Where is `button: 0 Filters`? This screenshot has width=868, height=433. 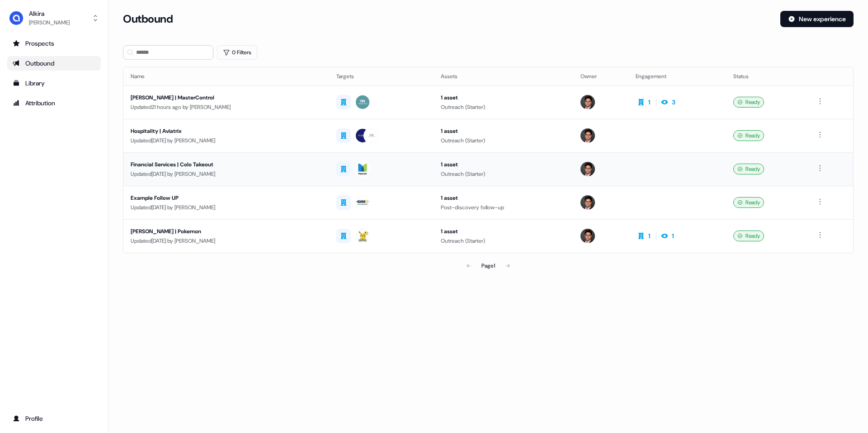
button: 0 Filters is located at coordinates (237, 53).